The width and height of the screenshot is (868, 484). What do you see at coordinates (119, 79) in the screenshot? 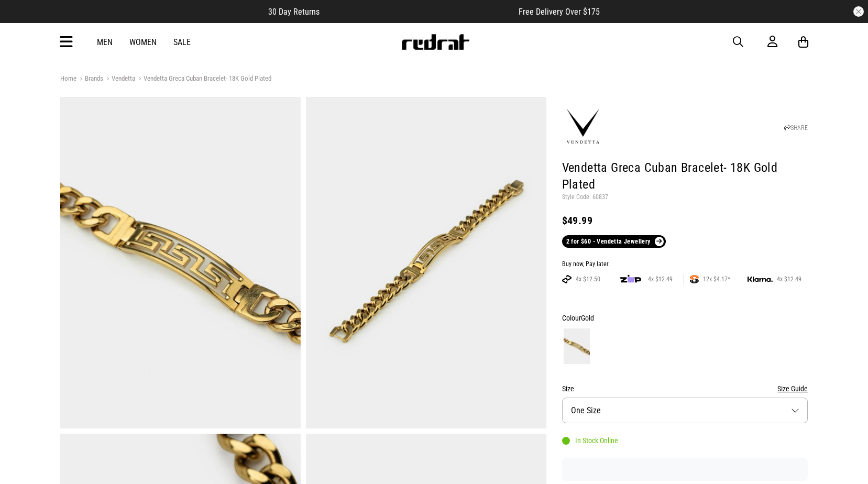
I see `a: Vendetta` at bounding box center [119, 79].